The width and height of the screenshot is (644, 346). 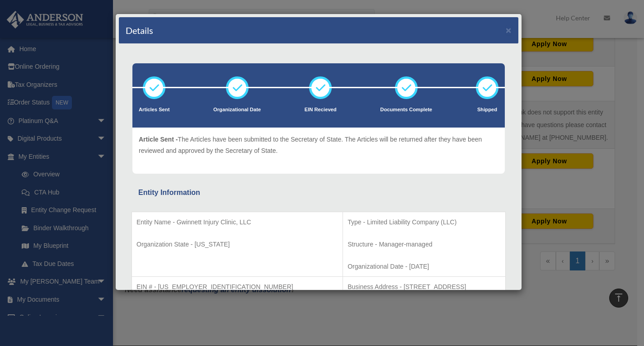 What do you see at coordinates (487, 110) in the screenshot?
I see `p: Shipped` at bounding box center [487, 110].